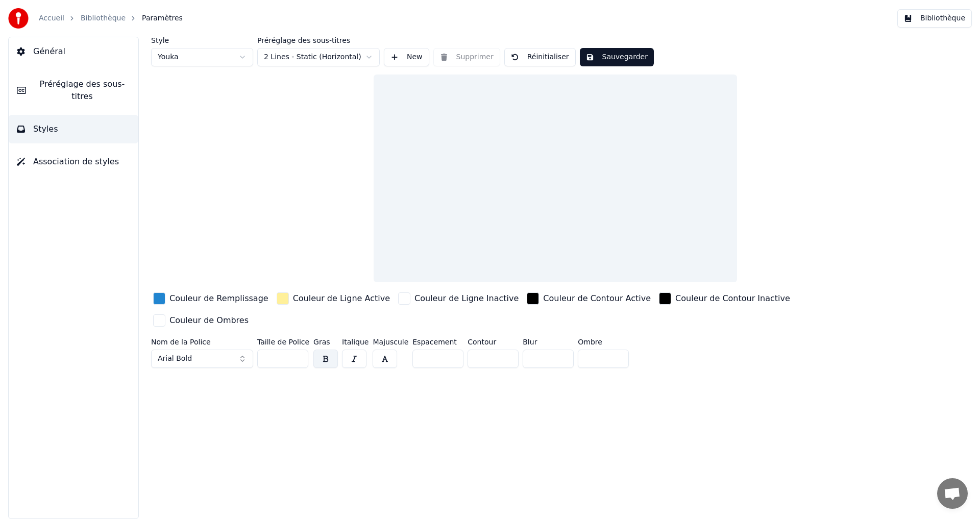 The height and width of the screenshot is (519, 980). What do you see at coordinates (200, 320) in the screenshot?
I see `button: Couleur de Ombres` at bounding box center [200, 320].